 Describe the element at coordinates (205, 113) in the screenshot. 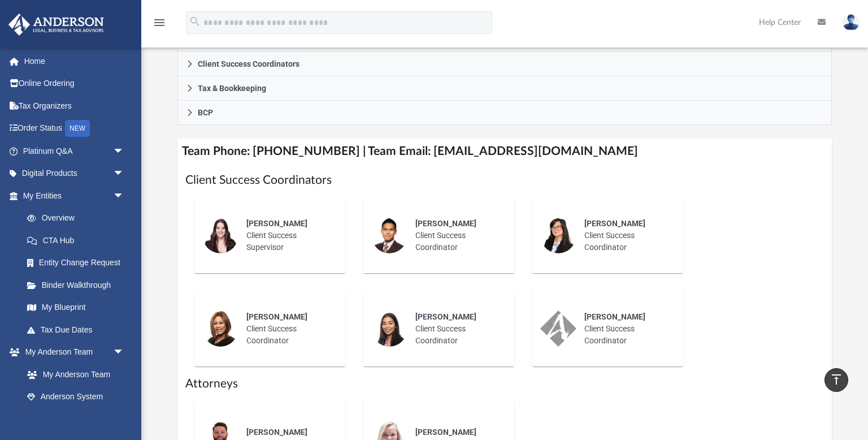

I see `span: BCP` at that location.